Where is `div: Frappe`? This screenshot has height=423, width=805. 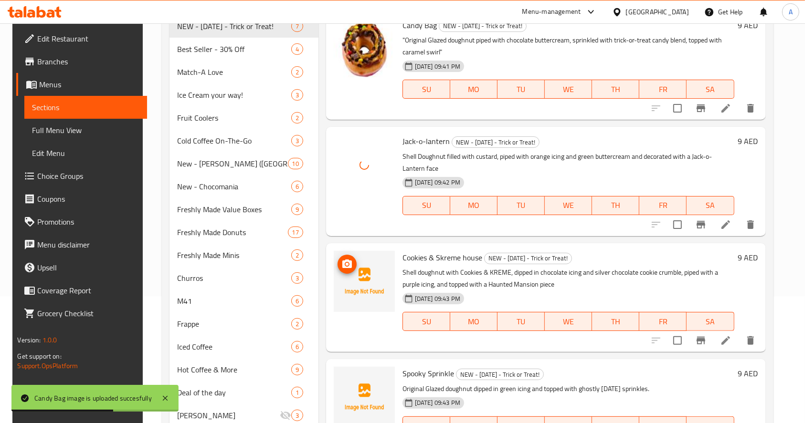 div: Frappe is located at coordinates (234, 324).